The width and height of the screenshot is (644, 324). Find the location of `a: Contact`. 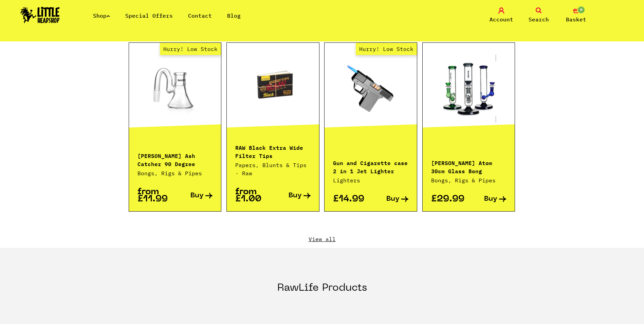

a: Contact is located at coordinates (200, 16).